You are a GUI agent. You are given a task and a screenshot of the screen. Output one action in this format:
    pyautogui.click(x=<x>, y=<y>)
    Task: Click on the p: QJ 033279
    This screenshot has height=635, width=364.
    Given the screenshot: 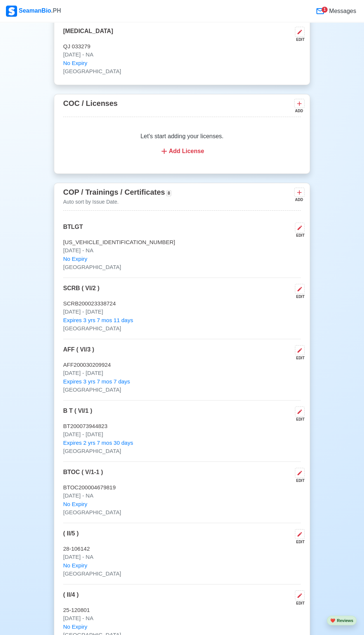 What is the action you would take?
    pyautogui.click(x=182, y=47)
    